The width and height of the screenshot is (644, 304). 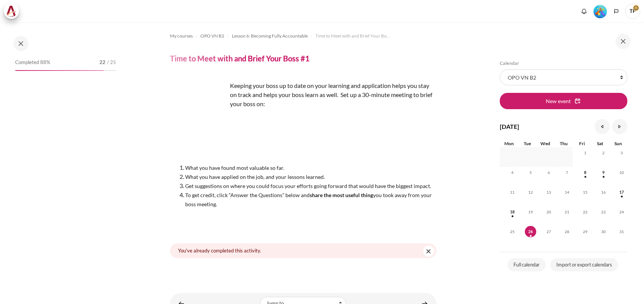 I want to click on span: TP, so click(x=633, y=11).